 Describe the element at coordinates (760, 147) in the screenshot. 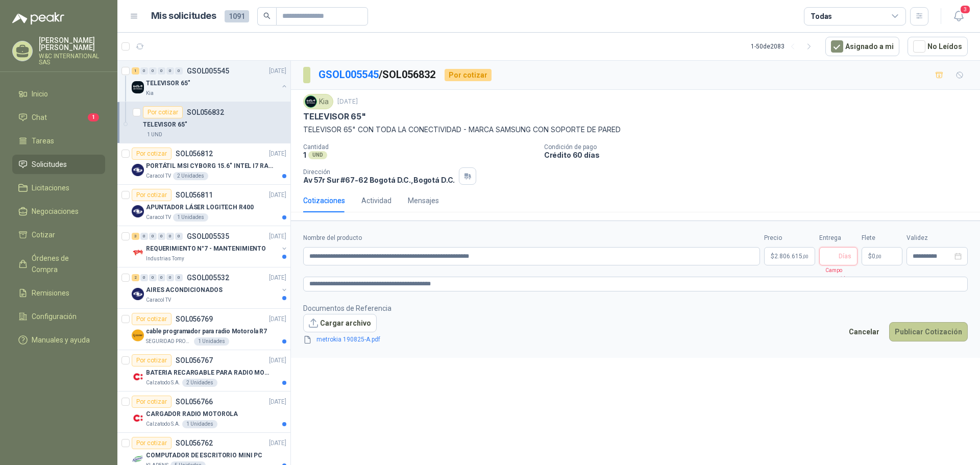

I see `p: Condición de pago` at that location.